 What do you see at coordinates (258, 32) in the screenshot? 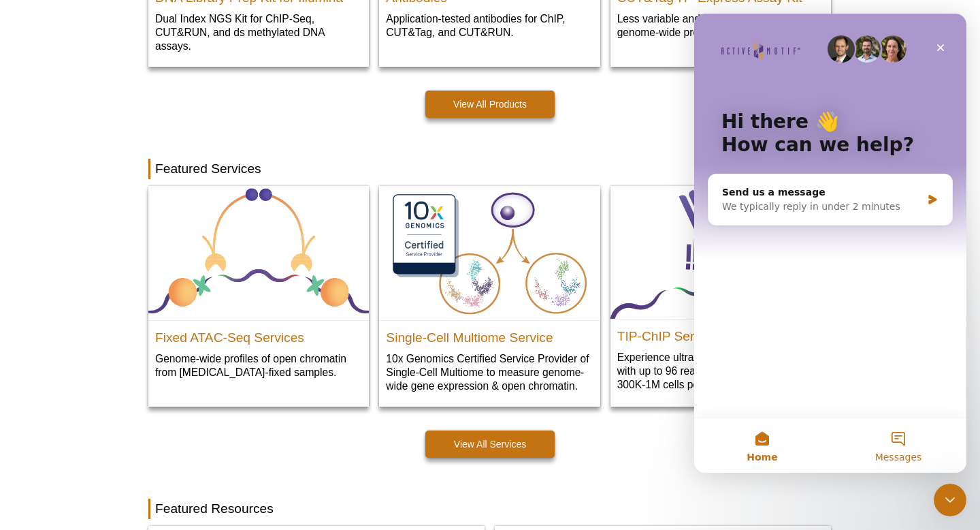
I see `p: Dual Index NGS Kit for ChIP-Seq, CUT&RUN, and ds methylated DNA assays.` at bounding box center [258, 32].